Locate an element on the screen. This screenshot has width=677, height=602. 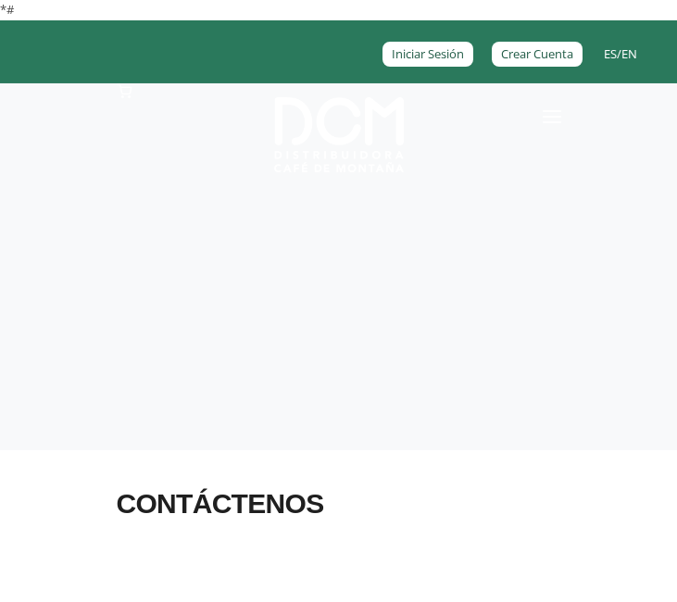
h2: Contáctenos is located at coordinates (339, 504).